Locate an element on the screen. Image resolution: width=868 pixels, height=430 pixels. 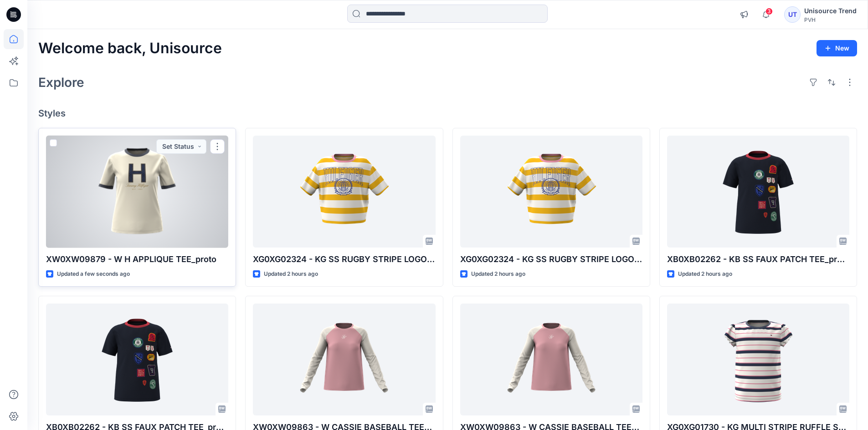
p: XW0XW09879 - W H APPLIQUE TEE_proto is located at coordinates (137, 260).